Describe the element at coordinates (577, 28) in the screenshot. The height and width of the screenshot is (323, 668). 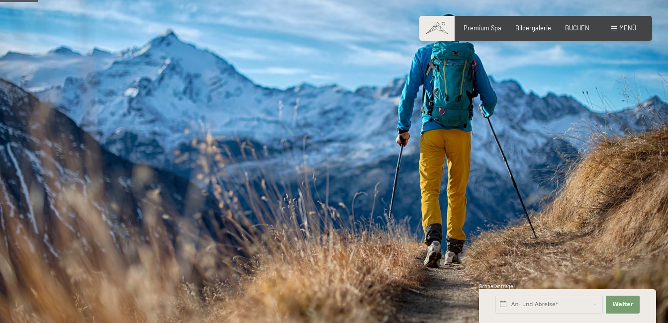
I see `span: BUCHEN` at that location.